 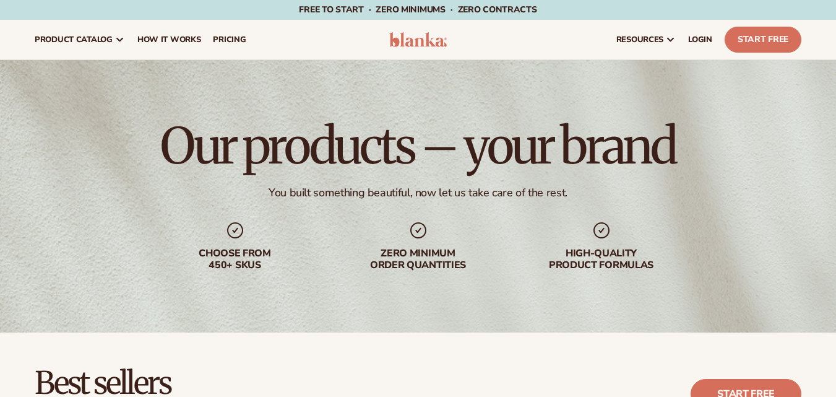 I want to click on div: High-quality product formulas, so click(x=602, y=259).